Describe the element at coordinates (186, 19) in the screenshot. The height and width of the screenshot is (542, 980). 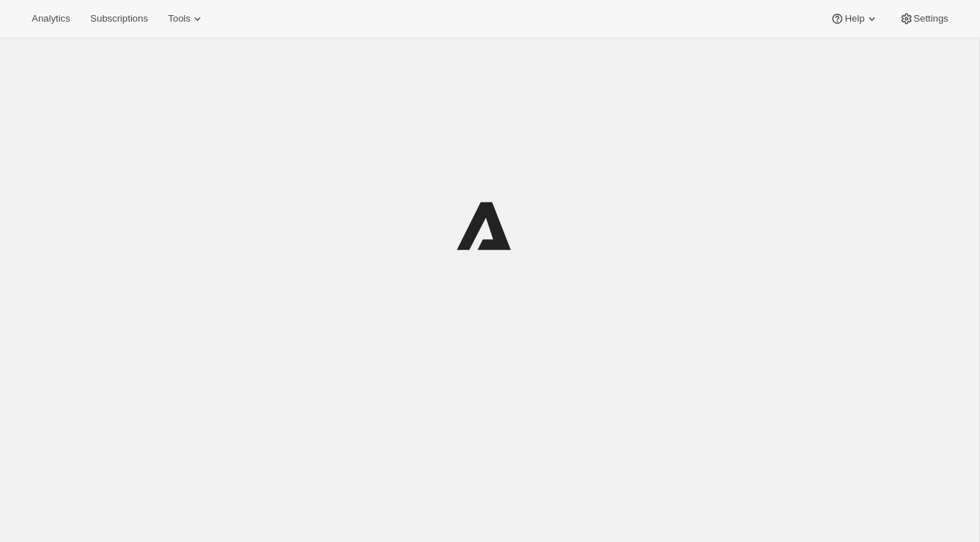
I see `button: Tools` at that location.